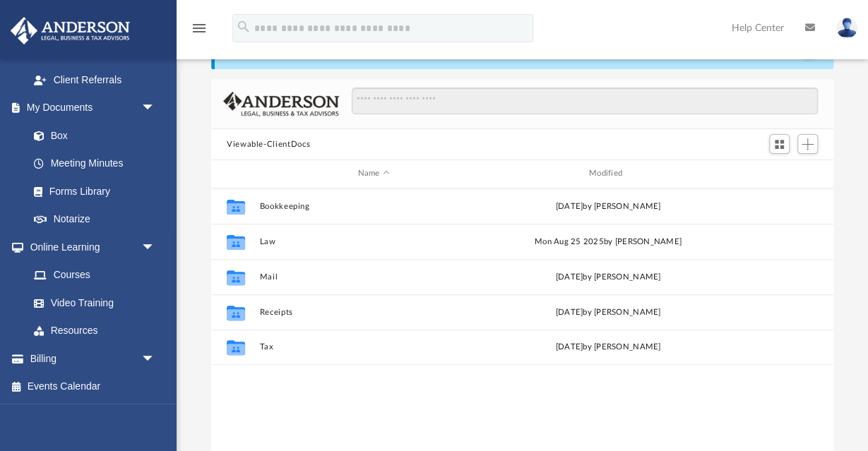 The height and width of the screenshot is (451, 868). I want to click on img: User Pic, so click(847, 28).